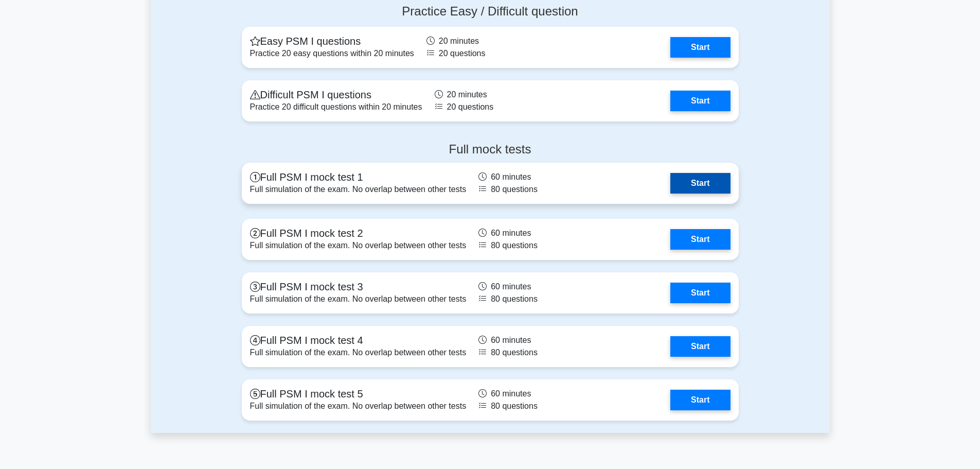  Describe the element at coordinates (490, 12) in the screenshot. I see `h4: Practice Easy / Difficult question` at that location.